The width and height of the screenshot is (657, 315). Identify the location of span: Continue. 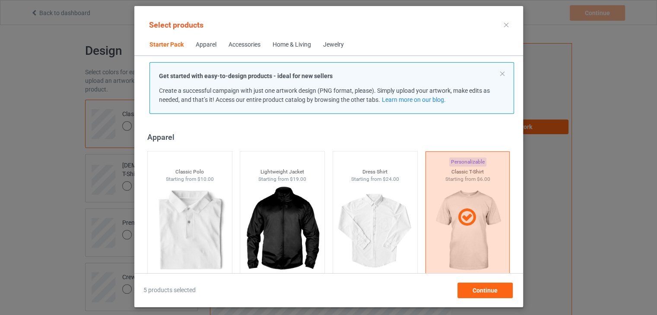
(484, 291).